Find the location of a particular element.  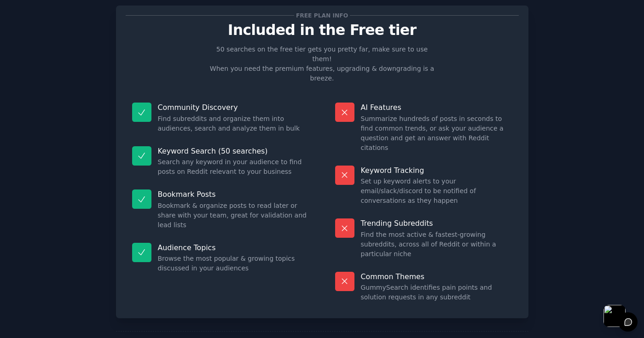

p: Community Discovery is located at coordinates (233, 107).